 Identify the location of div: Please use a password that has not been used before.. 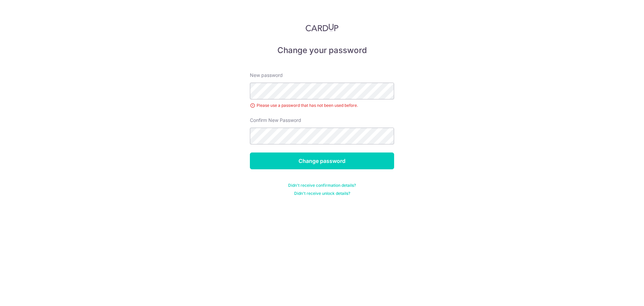
(322, 105).